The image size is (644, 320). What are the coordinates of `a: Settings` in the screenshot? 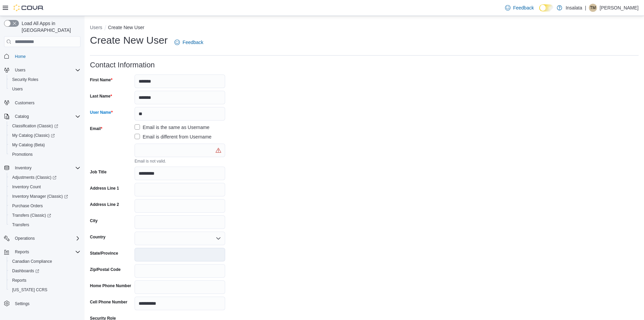 It's located at (22, 304).